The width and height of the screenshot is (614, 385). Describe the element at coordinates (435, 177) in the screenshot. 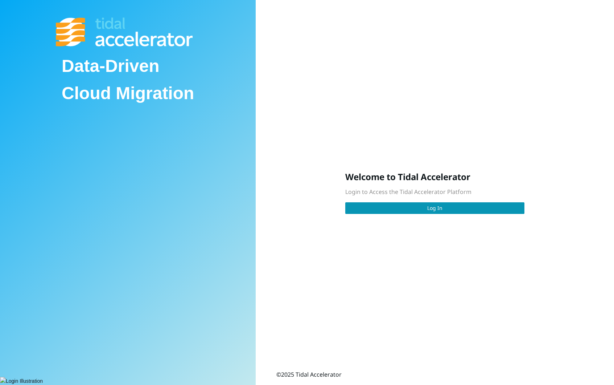

I see `h3: Welcome to Tidal Accelerator` at that location.